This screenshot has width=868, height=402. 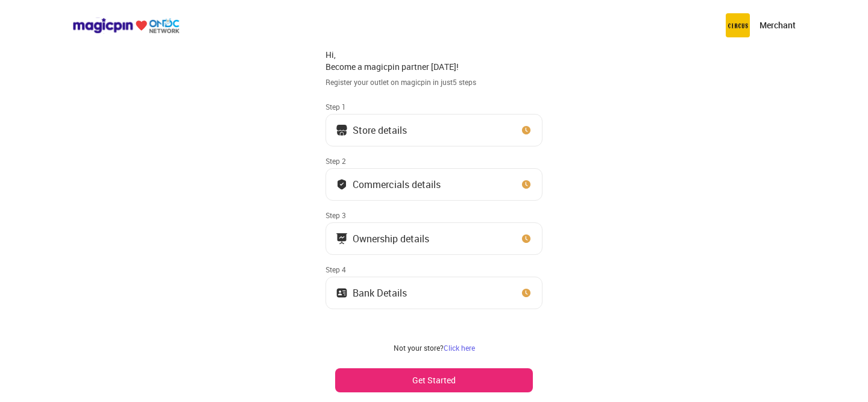 I want to click on div: Register your outlet on magicpin in just 5 steps, so click(x=434, y=82).